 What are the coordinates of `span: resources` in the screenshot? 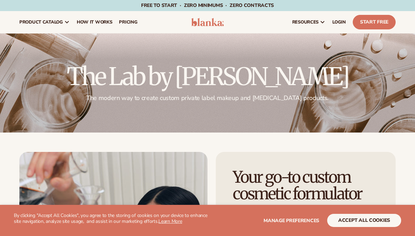 It's located at (305, 22).